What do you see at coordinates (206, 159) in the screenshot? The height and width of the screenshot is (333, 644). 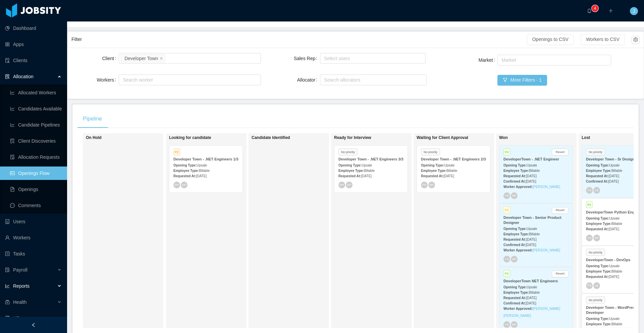 I see `strong: Developer Town - .NET Engineers 1/3` at bounding box center [206, 159].